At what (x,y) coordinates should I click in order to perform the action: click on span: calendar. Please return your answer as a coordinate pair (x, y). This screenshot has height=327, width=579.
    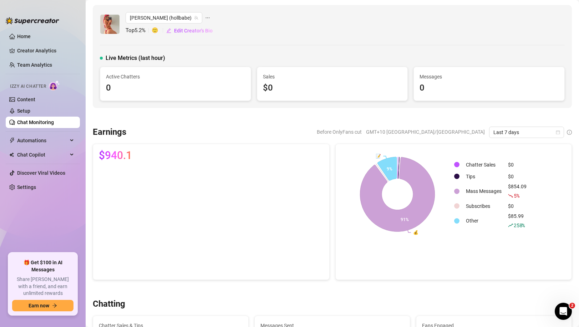
    Looking at the image, I should click on (558, 132).